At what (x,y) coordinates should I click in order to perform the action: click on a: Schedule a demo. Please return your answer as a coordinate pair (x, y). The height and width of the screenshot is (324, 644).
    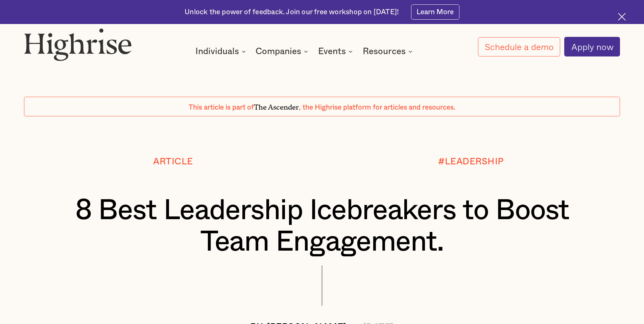
    Looking at the image, I should click on (519, 47).